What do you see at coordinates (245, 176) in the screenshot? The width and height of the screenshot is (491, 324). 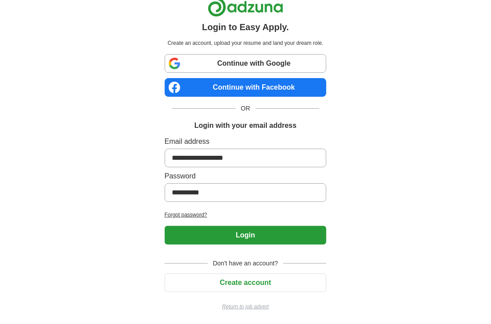 I see `label: Password` at bounding box center [245, 176].